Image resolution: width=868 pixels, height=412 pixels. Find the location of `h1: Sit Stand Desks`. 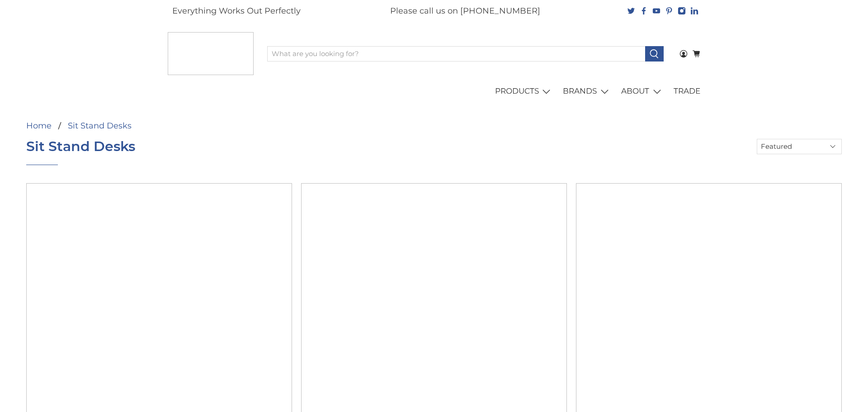

h1: Sit Stand Desks is located at coordinates (81, 147).